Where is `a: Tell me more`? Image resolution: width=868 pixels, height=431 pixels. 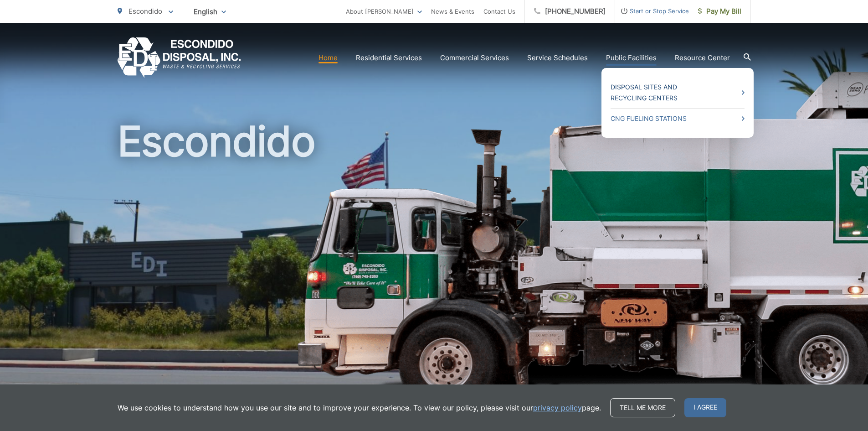 a: Tell me more is located at coordinates (642, 408).